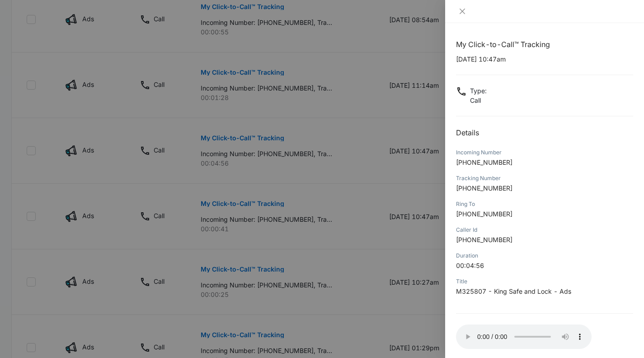 The width and height of the screenshot is (644, 358). What do you see at coordinates (462, 12) in the screenshot?
I see `button: Close` at bounding box center [462, 12].